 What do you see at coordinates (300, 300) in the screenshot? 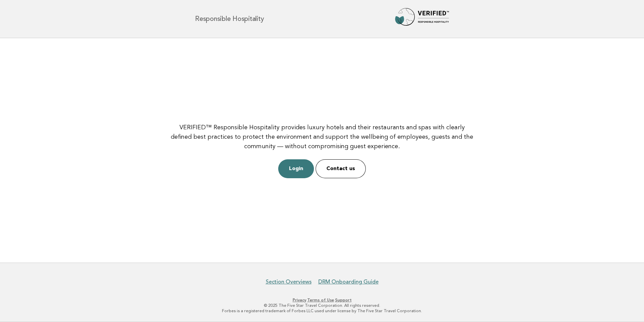
I see `a: Privacy` at bounding box center [300, 300].